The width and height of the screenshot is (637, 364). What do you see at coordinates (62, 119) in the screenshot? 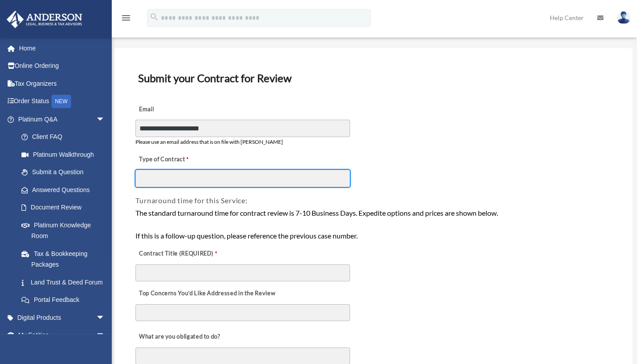
I see `a: Platinum Q&Aarrow_drop_down` at bounding box center [62, 119].